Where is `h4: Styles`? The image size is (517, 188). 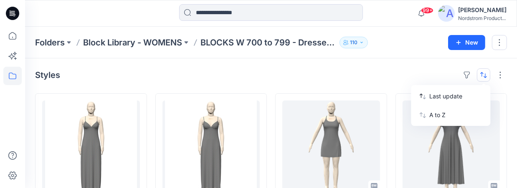
h4: Styles is located at coordinates (48, 75).